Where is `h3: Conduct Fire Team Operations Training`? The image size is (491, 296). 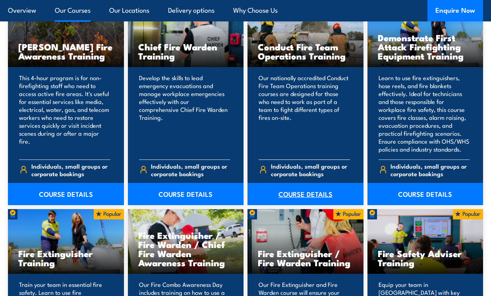 h3: Conduct Fire Team Operations Training is located at coordinates (305, 51).